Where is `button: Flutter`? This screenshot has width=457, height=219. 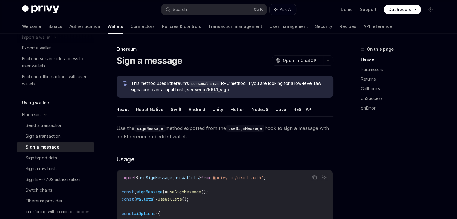
button: Flutter is located at coordinates (237, 109).